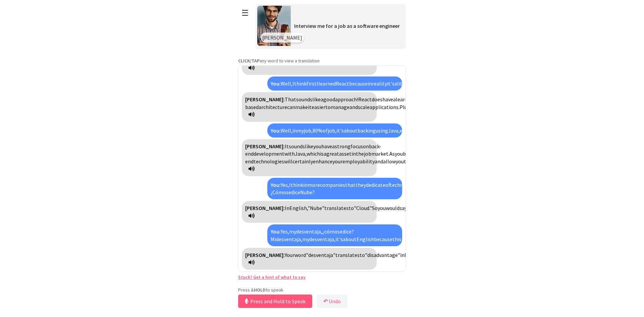 The width and height of the screenshot is (644, 317). I want to click on span: companies, so click(333, 185).